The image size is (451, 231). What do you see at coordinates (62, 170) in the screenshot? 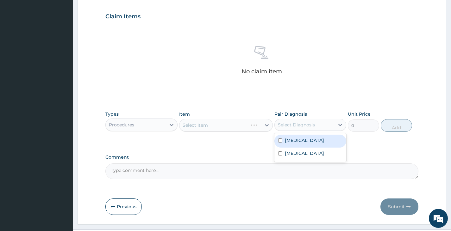
I see `textarea: Type your message and hit 'Enter'` at bounding box center [62, 170].